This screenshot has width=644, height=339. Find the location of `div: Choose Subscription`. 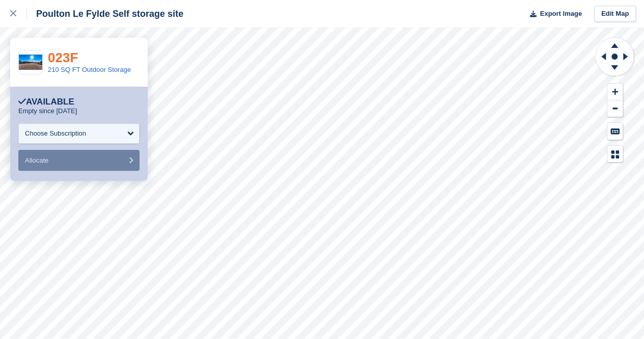

div: Choose Subscription is located at coordinates (55, 133).